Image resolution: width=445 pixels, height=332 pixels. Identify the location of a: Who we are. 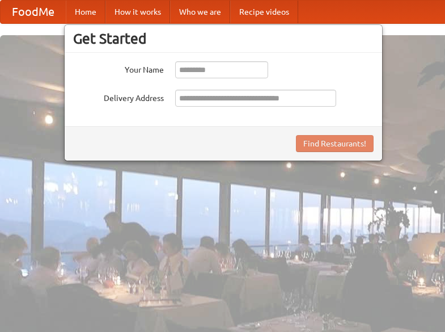
(200, 12).